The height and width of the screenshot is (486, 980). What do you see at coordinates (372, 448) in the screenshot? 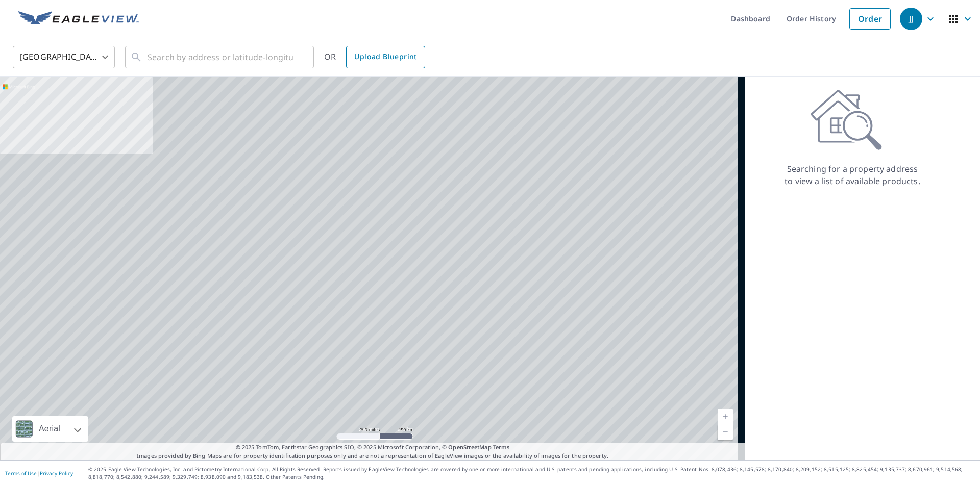
I see `span: © 2025 TomTom, Earthstar Geographics SIO, © 2025 Microsoft Corporation, ©` at bounding box center [372, 448].